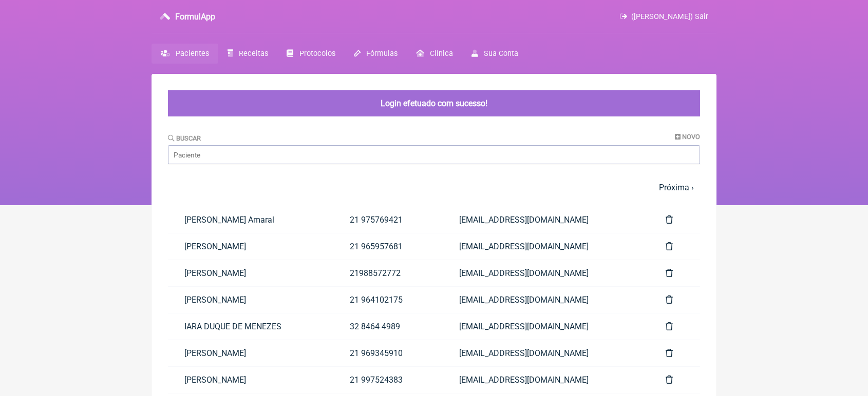 The height and width of the screenshot is (396, 868). I want to click on h3: FormulApp, so click(195, 16).